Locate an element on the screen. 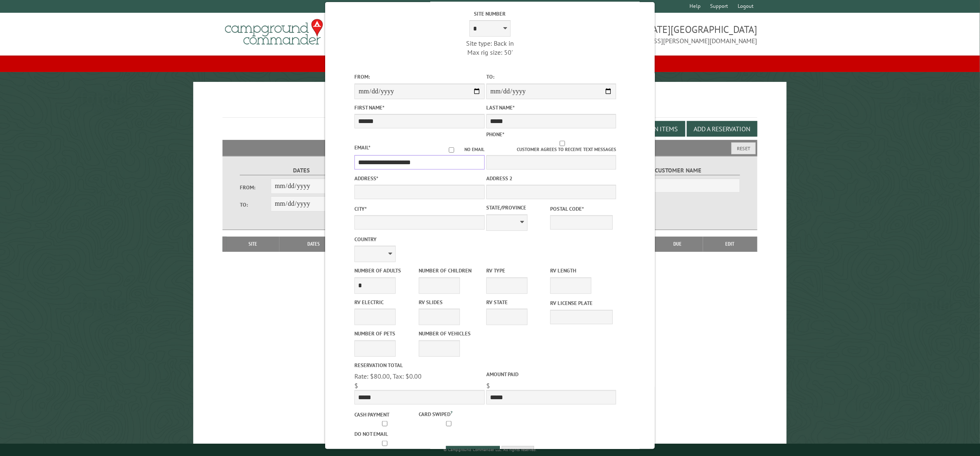 The height and width of the screenshot is (456, 980). label: Postal Code is located at coordinates (581, 209).